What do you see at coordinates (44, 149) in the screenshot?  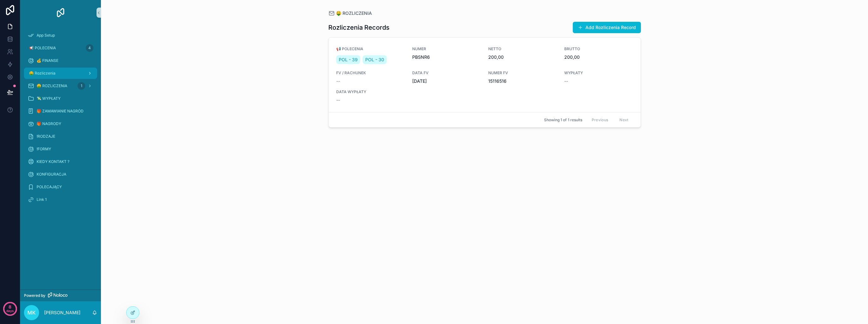 I see `span: !FORMY` at bounding box center [44, 149].